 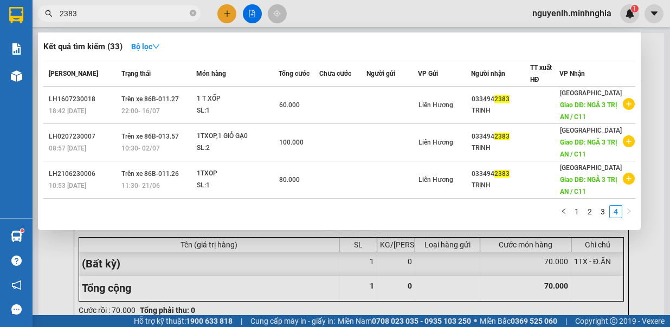 I want to click on span: environment, so click(x=67, y=30).